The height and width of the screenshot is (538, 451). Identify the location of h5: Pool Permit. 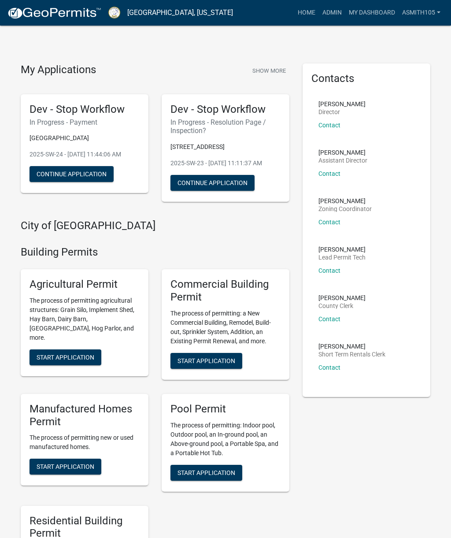
(226, 409).